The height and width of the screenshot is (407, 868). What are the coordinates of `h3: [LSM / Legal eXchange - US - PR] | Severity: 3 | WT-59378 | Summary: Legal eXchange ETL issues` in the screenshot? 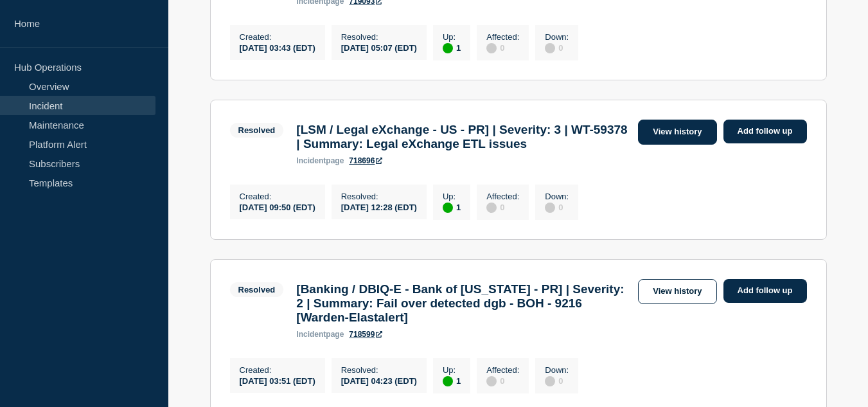 It's located at (464, 137).